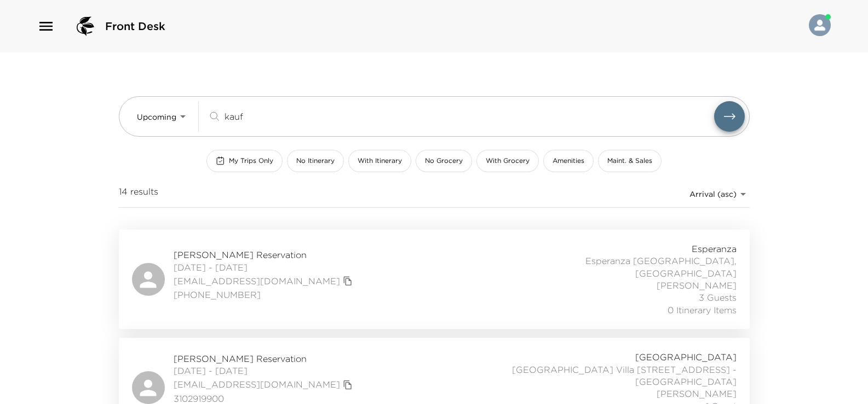 This screenshot has width=868, height=404. Describe the element at coordinates (251, 161) in the screenshot. I see `span: My Trips Only` at that location.